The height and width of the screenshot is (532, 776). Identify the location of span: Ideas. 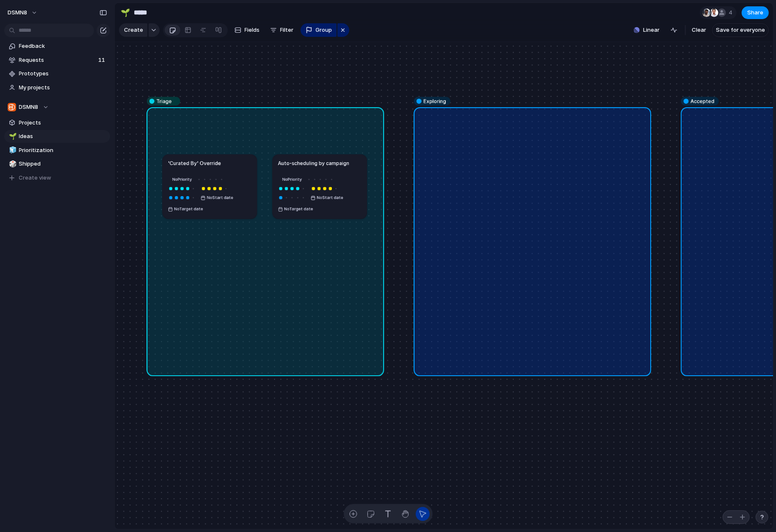
(63, 136).